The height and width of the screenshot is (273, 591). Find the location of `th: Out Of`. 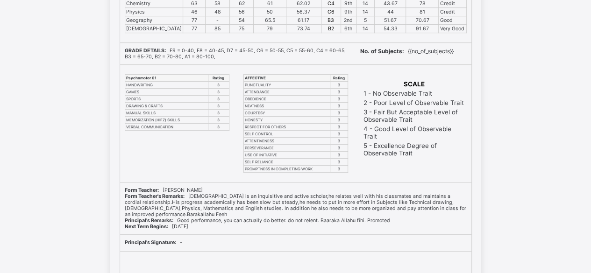

th: Out Of is located at coordinates (364, 151).